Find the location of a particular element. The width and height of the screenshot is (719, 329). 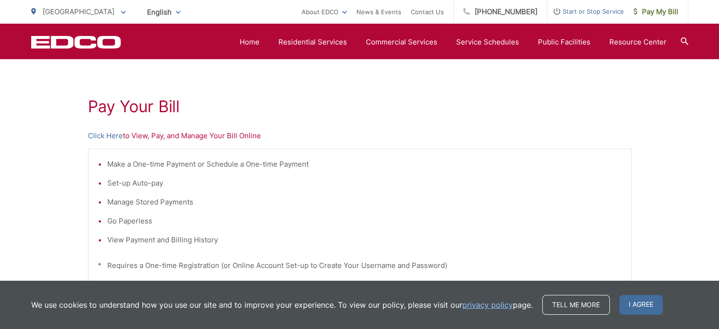

a: Click Here is located at coordinates (105, 136).